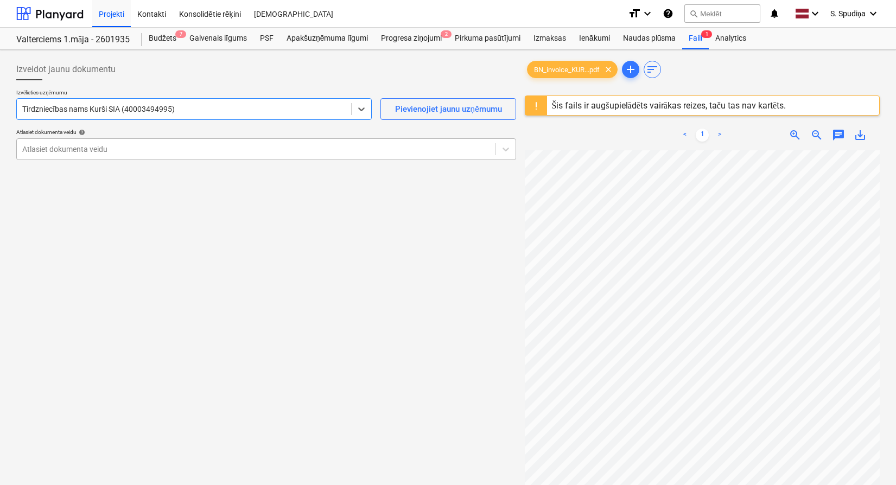 This screenshot has height=485, width=896. Describe the element at coordinates (411, 39) in the screenshot. I see `div: Progresa ziņojumi` at that location.